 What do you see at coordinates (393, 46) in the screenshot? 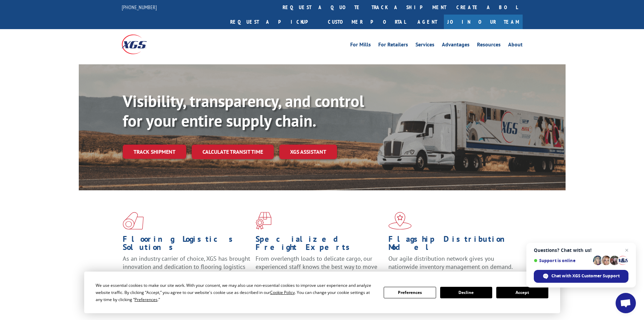
I see `a: For Retailers` at bounding box center [393, 46].